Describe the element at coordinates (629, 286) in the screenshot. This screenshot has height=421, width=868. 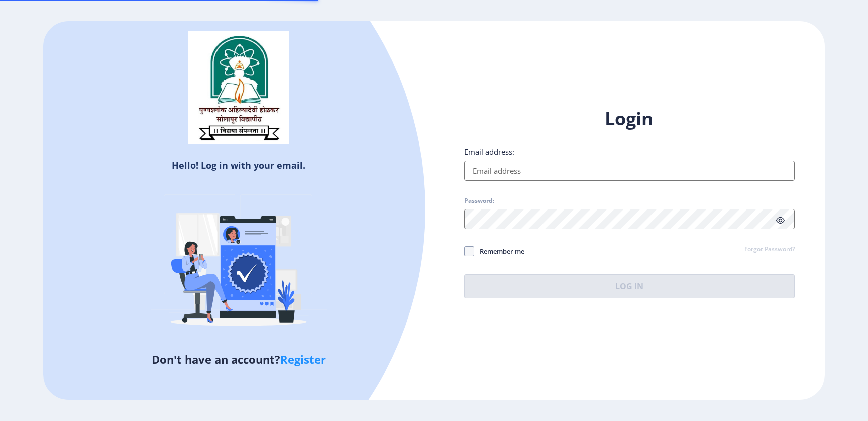
I see `button: Log In` at that location.